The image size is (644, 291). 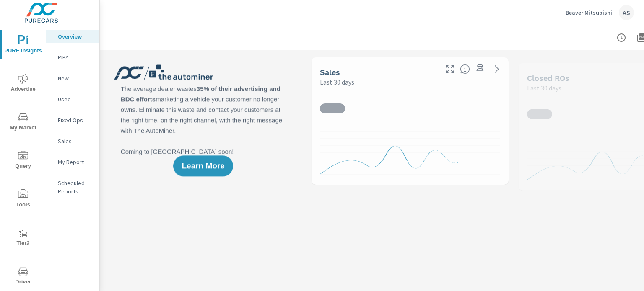 I want to click on span: Query, so click(x=23, y=161).